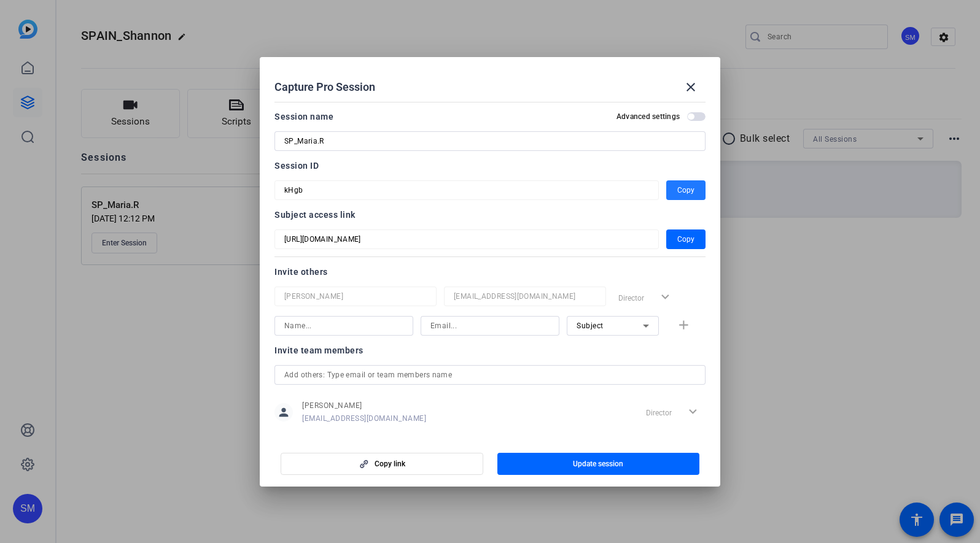 The image size is (980, 543). What do you see at coordinates (490, 166) in the screenshot?
I see `div: Session ID` at bounding box center [490, 166].